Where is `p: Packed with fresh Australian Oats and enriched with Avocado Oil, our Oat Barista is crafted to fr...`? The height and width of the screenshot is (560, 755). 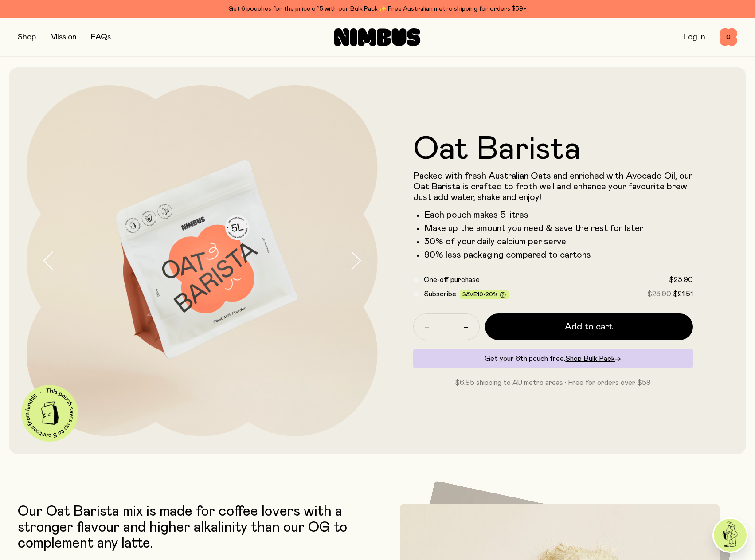 p: Packed with fresh Australian Oats and enriched with Avocado Oil, our Oat Barista is crafted to fr... is located at coordinates (553, 187).